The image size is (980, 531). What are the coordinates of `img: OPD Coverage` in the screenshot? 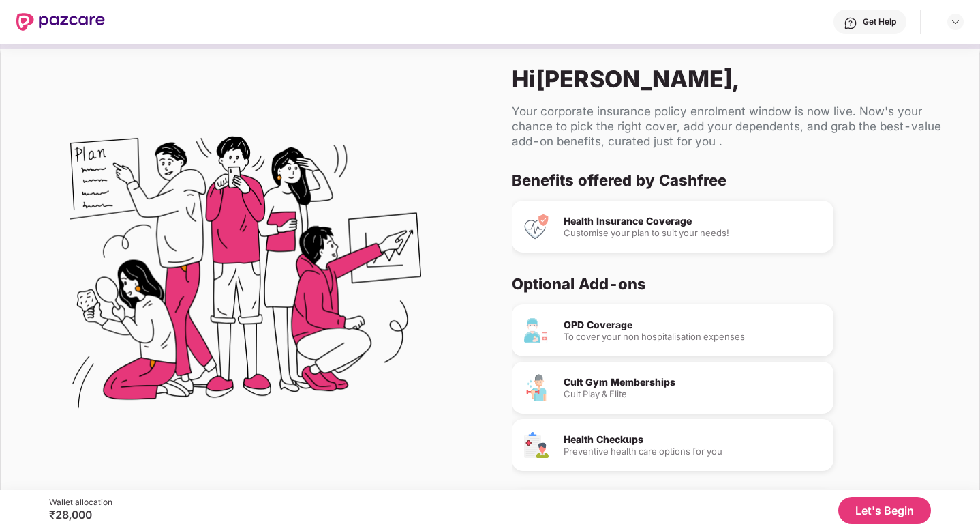 It's located at (537, 330).